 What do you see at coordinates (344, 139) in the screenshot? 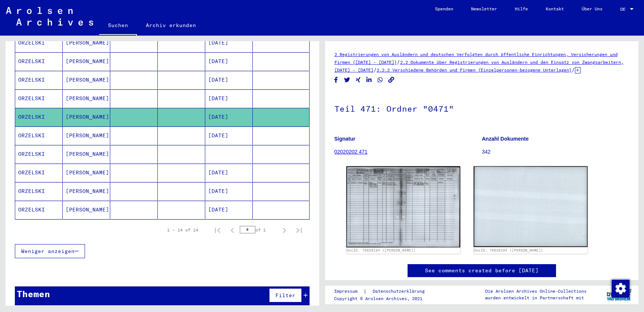
I see `b: Signatur` at bounding box center [344, 139].